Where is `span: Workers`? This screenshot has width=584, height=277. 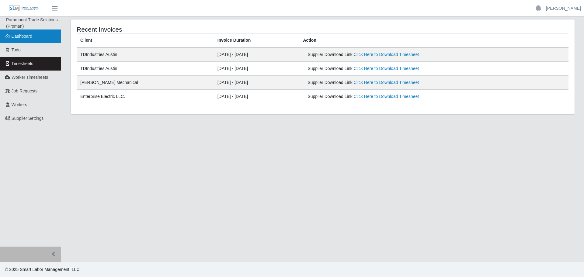
span: Workers is located at coordinates (19, 105).